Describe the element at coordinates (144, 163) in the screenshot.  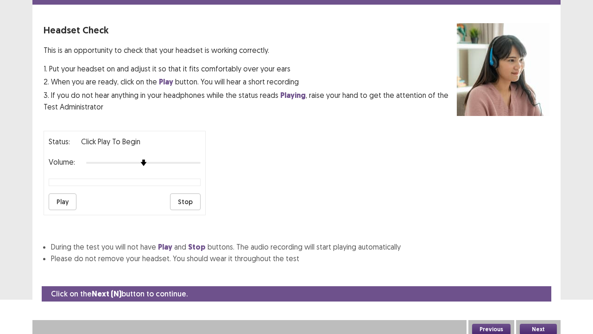
I see `img: arrow-thumb` at that location.